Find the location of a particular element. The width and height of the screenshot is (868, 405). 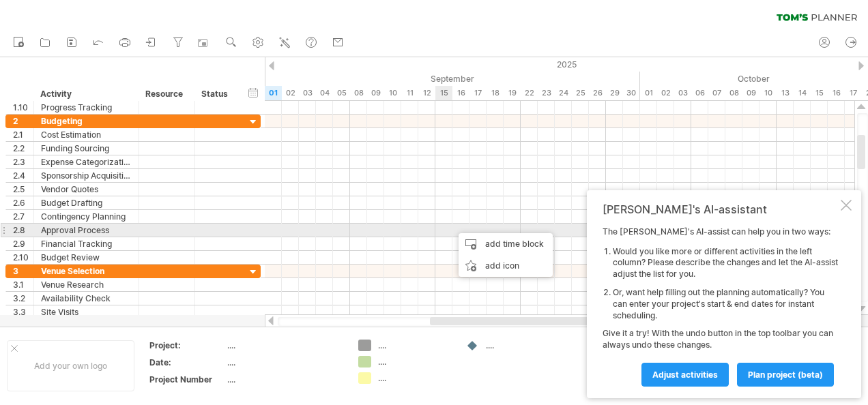

div: 2.1 is located at coordinates (24, 135).